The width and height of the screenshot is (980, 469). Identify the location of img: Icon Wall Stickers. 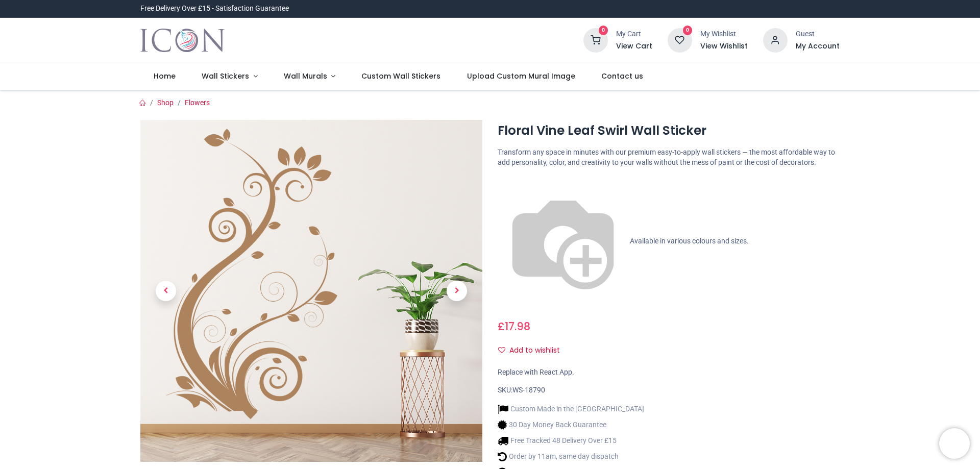
(182, 40).